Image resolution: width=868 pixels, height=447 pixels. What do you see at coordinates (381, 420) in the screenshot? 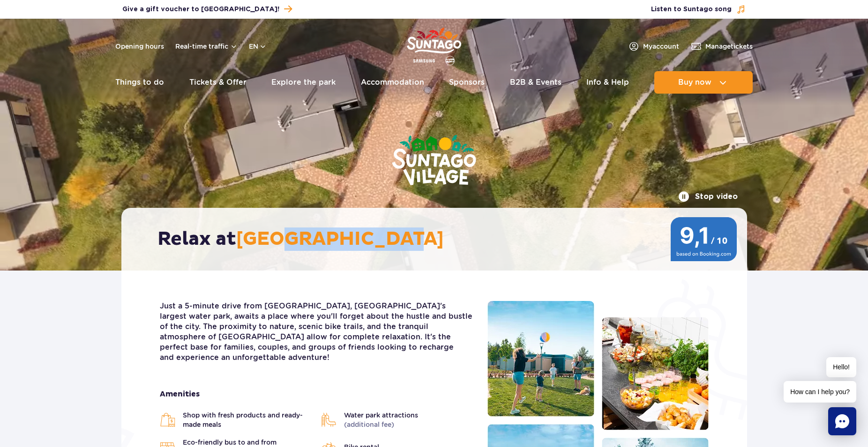
I see `span: Water park attractions` at bounding box center [381, 420].